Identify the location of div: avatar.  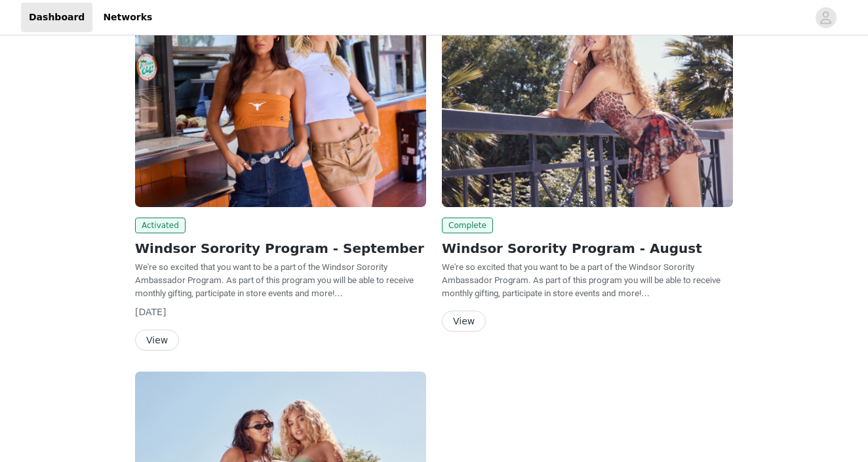
(825, 18).